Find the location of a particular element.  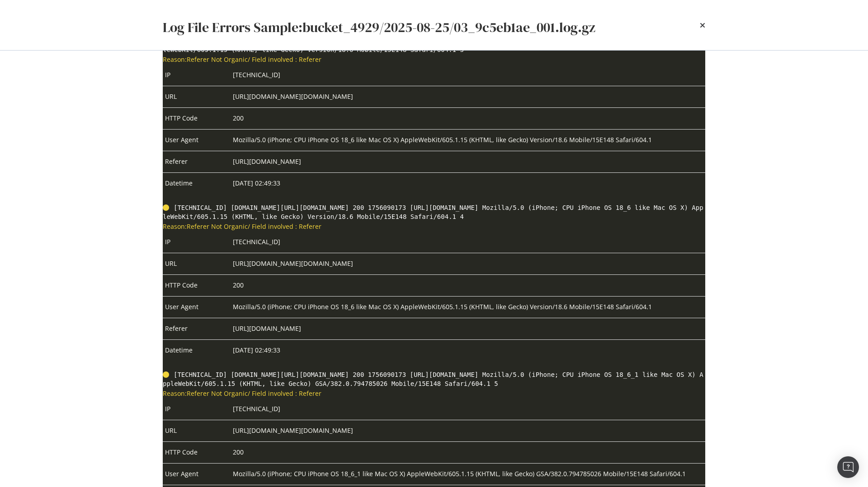

h2: Log File Errors Sample: bucket_4929/2025-08-25/03_9c5eb1ae_001.log.gz is located at coordinates (378, 27).